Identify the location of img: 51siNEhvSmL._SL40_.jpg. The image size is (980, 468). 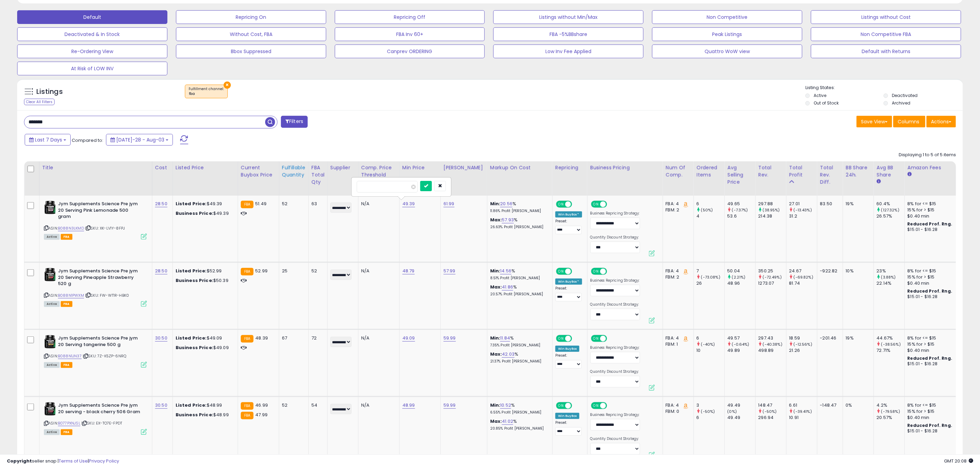
(50, 410).